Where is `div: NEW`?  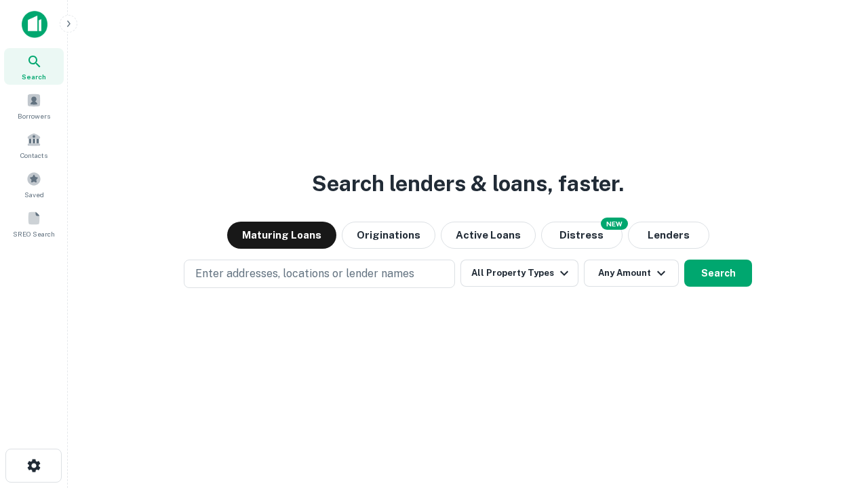 div: NEW is located at coordinates (614, 224).